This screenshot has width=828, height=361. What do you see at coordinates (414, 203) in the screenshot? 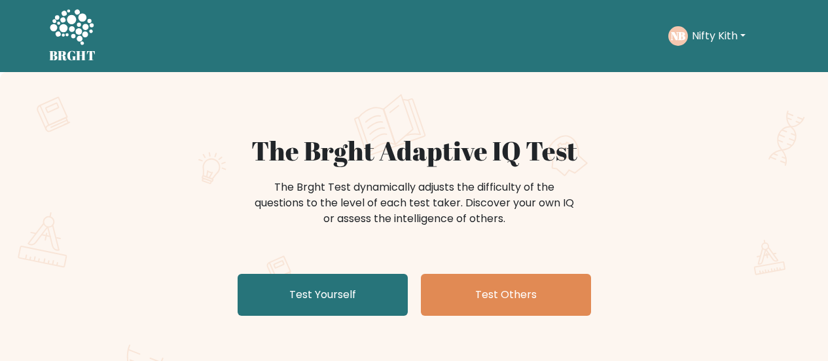
I see `div: The Brght Test dynamically adjusts the difficulty of the questions to the level of each test take...` at bounding box center [414, 203].